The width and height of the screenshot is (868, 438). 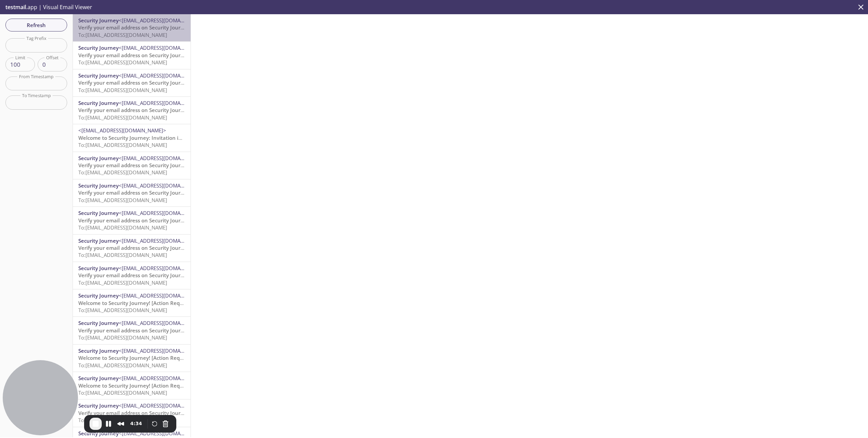 I want to click on span: Welcome to Security Journey: Invitation instructions, so click(x=142, y=138).